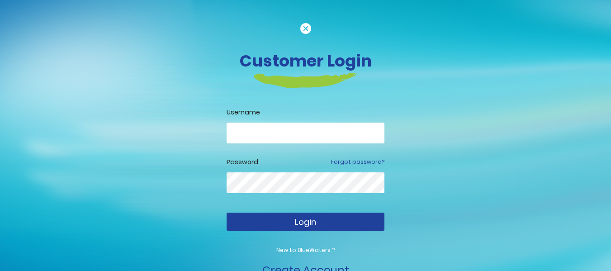 The width and height of the screenshot is (611, 271). I want to click on span: Login, so click(306, 222).